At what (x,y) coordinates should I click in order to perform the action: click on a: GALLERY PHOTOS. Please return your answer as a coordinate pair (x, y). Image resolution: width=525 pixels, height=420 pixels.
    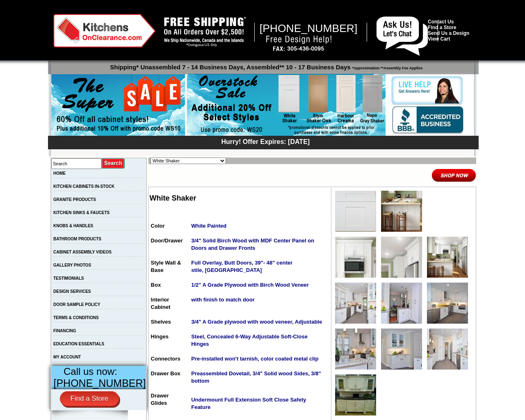
    Looking at the image, I should click on (72, 265).